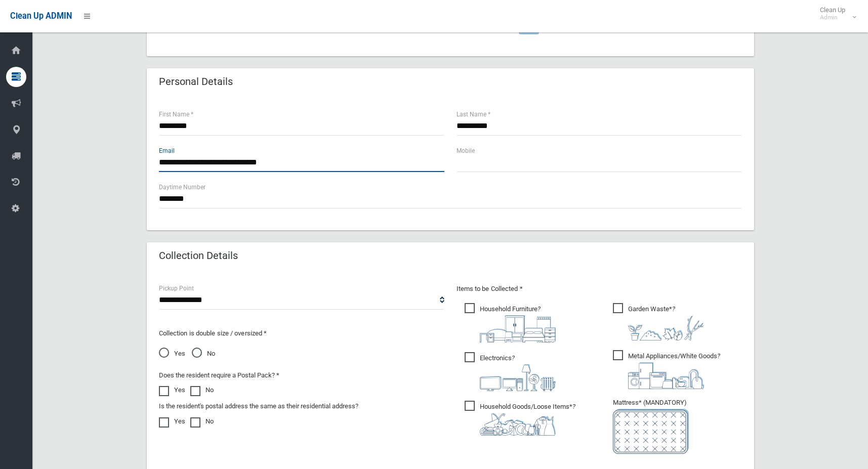 This screenshot has width=868, height=469. Describe the element at coordinates (677, 426) in the screenshot. I see `span: Mattress* (MANDATORY)` at that location.